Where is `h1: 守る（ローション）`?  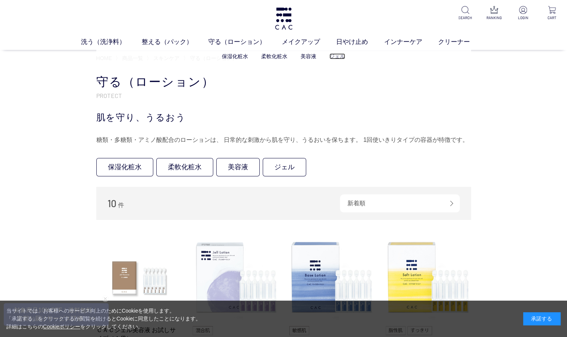
h1: 守る（ローション） is located at coordinates (284, 82).